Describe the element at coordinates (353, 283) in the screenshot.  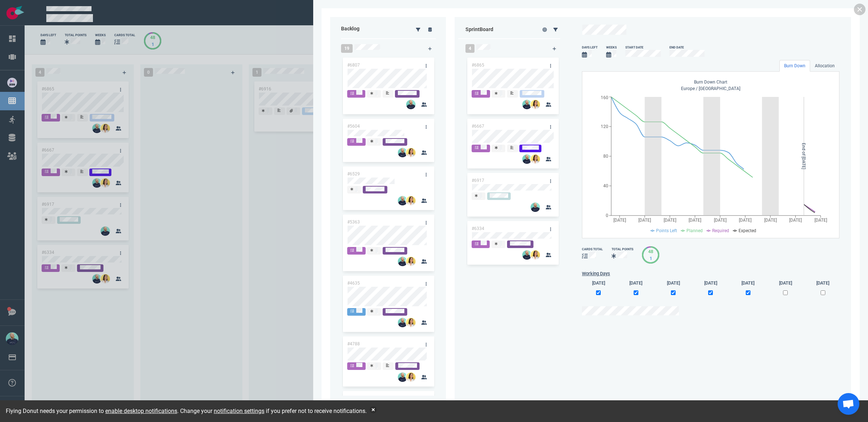
I see `a: #4635` at that location.